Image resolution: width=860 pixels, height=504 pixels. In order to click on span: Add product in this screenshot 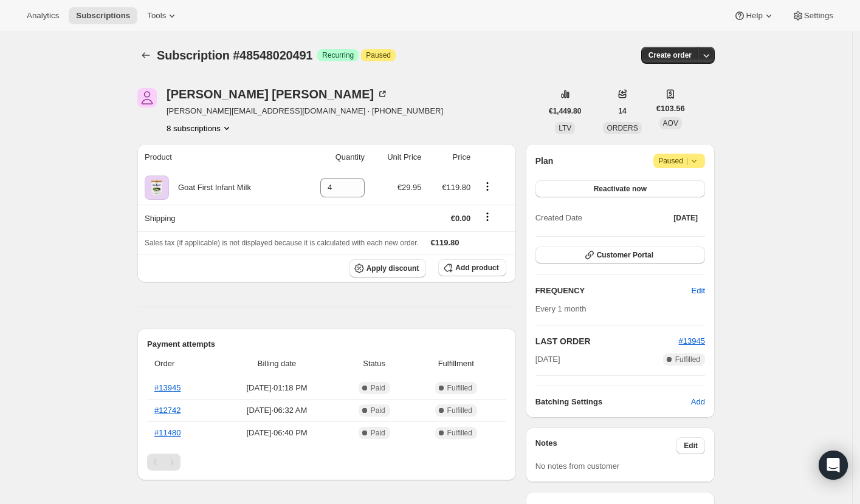, I will do `click(476, 268)`.